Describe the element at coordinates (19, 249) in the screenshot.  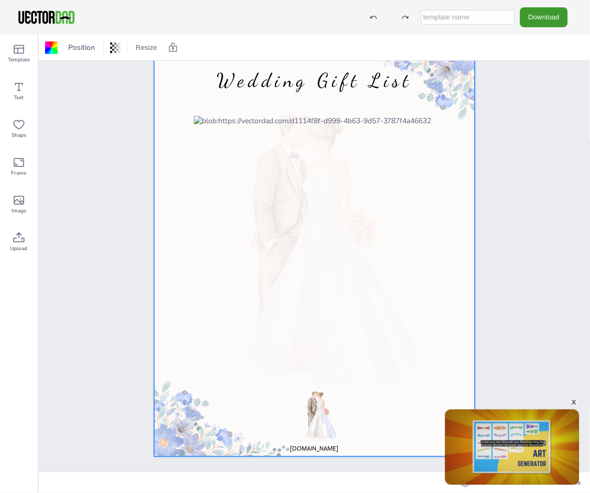
I see `span: Upload` at that location.